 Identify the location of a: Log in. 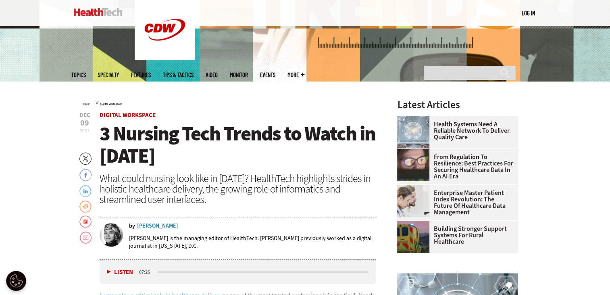
(528, 13).